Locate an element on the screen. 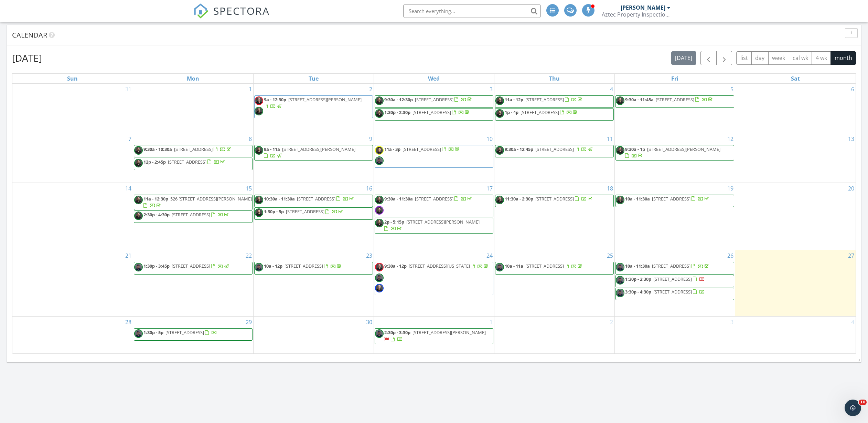 This screenshot has height=423, width=868. td: Go to September 20, 2025 is located at coordinates (795, 216).